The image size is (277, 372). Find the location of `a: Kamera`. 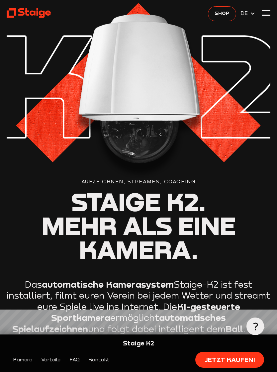

a: Kamera is located at coordinates (23, 359).